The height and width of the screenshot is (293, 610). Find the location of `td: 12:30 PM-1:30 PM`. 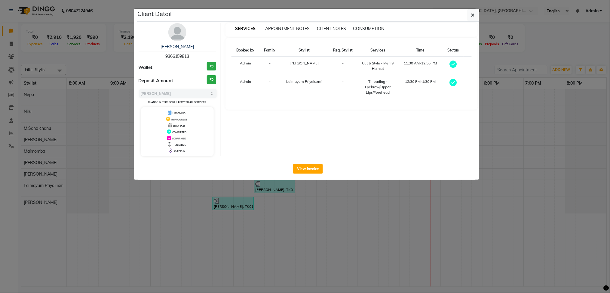

td: 12:30 PM-1:30 PM is located at coordinates (420, 87).